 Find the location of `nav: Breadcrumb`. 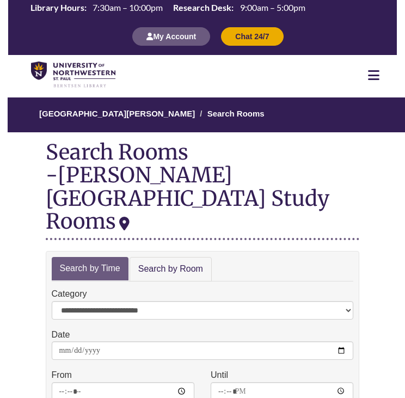

nav: Breadcrumb is located at coordinates (202, 115).